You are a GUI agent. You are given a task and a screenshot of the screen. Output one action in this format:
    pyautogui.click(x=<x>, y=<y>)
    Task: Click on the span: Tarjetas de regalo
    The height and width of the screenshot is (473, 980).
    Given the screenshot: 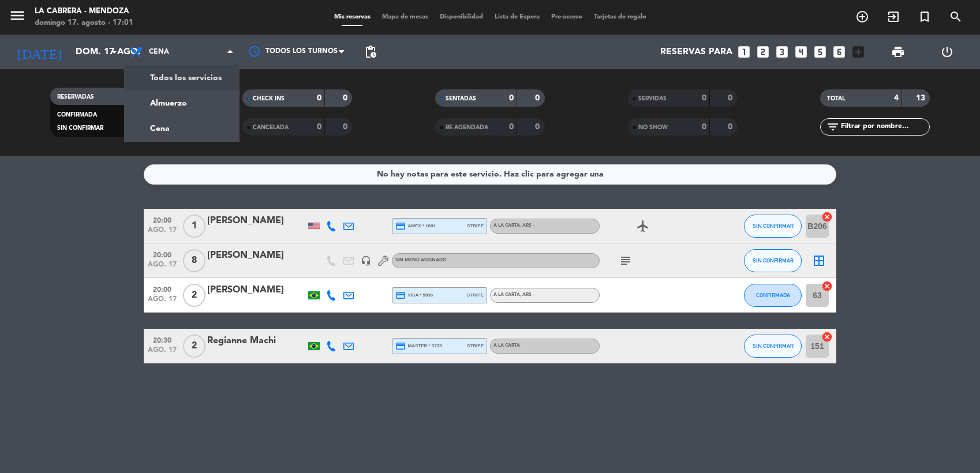 What is the action you would take?
    pyautogui.click(x=620, y=17)
    